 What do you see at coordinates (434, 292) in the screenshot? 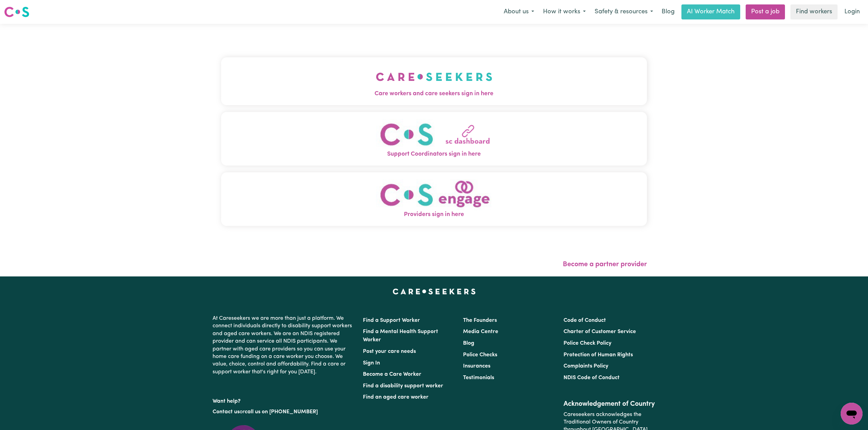
I see `a: Careseekers home page` at bounding box center [434, 292].